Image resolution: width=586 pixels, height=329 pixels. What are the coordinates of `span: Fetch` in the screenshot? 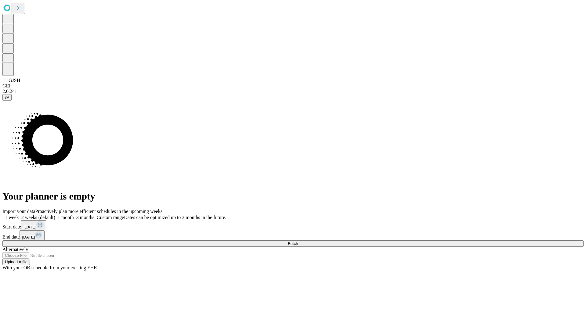 It's located at (292, 244).